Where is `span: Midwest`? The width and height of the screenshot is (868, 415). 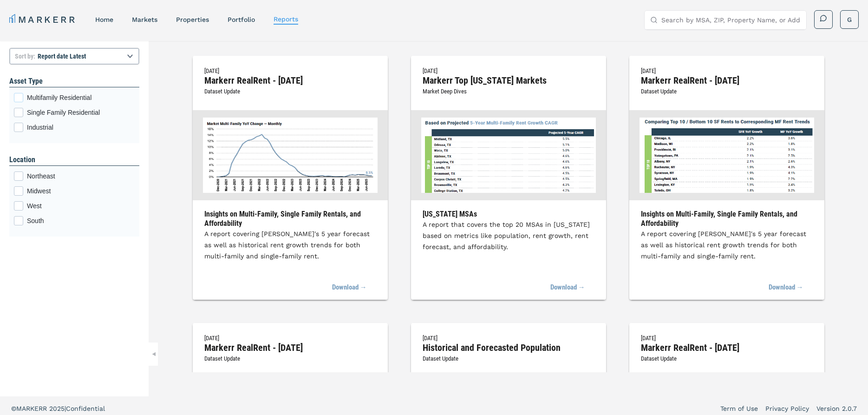
span: Midwest is located at coordinates (81, 191).